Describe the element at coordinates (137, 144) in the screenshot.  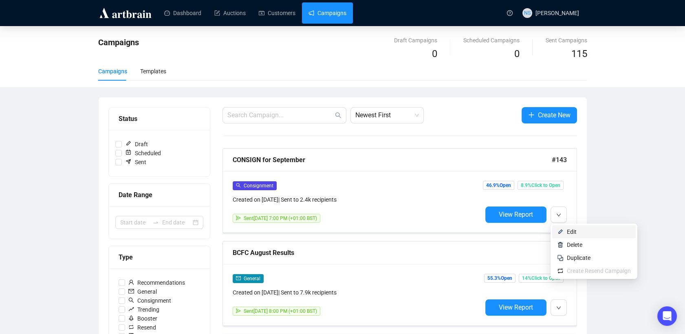
I see `span: Draft` at that location.